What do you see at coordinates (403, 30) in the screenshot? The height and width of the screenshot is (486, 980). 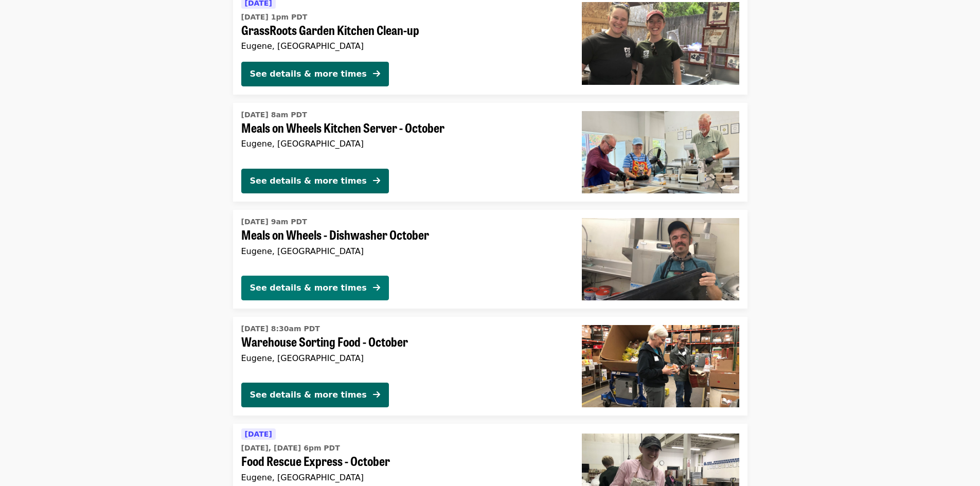 I see `span: GrassRoots Garden Kitchen Clean-up` at bounding box center [403, 30].